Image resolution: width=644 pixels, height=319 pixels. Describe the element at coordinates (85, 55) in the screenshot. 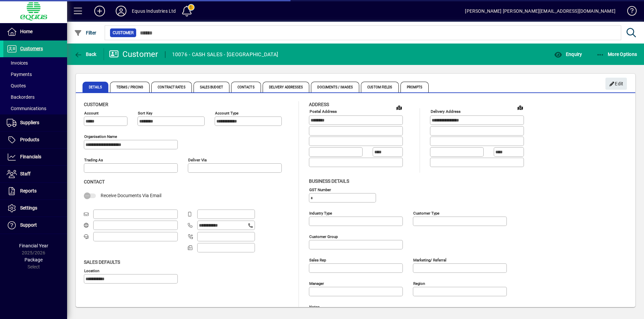

I see `button: Back` at that location.